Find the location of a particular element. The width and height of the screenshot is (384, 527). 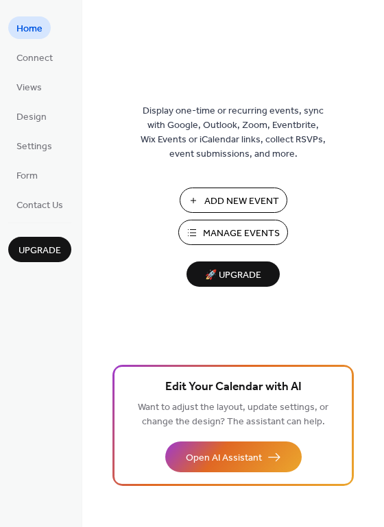

span: Display one-time or recurring events, sync with Google, Outlook, Zoom, Eventbrite, Wix Events or ... is located at coordinates (233, 133).